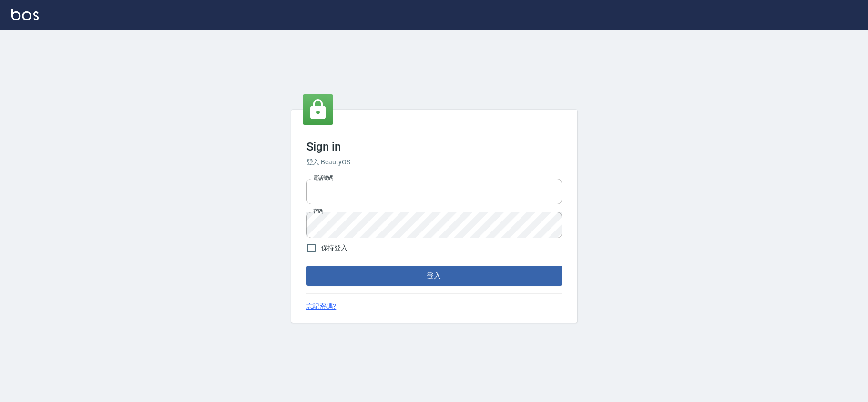 This screenshot has height=402, width=868. Describe the element at coordinates (321, 306) in the screenshot. I see `a: 忘記密碼?` at that location.